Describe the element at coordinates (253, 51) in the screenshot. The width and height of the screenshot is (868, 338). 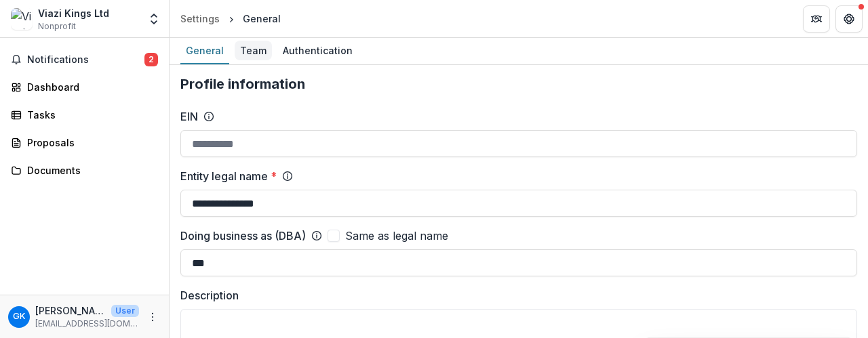
I see `a: Team` at that location.